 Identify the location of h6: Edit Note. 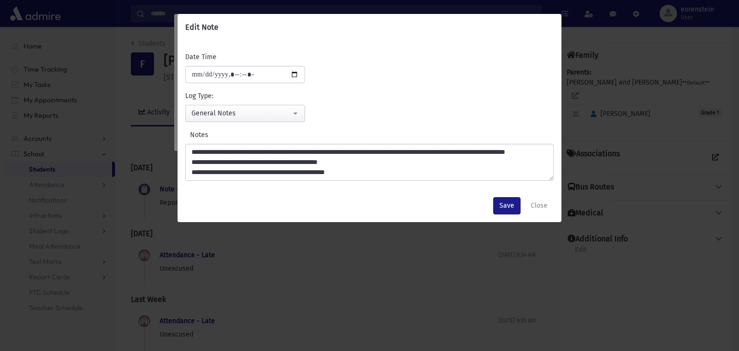
(201, 27).